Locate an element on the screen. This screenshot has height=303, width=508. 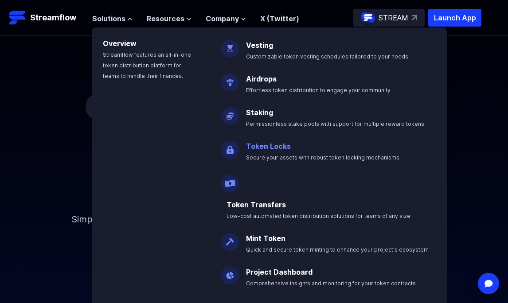
img: streamflow-logo-circle.png is located at coordinates (368, 18).